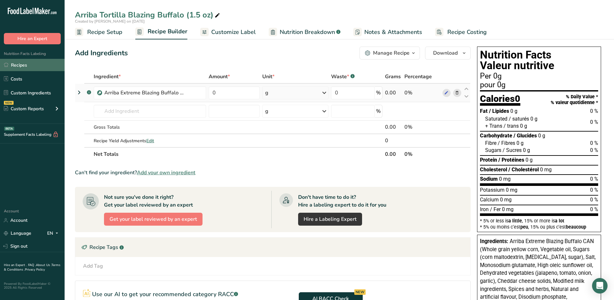  Describe the element at coordinates (145, 93) in the screenshot. I see `div: Arriba Extreme Blazing Buffalo CAN` at that location.